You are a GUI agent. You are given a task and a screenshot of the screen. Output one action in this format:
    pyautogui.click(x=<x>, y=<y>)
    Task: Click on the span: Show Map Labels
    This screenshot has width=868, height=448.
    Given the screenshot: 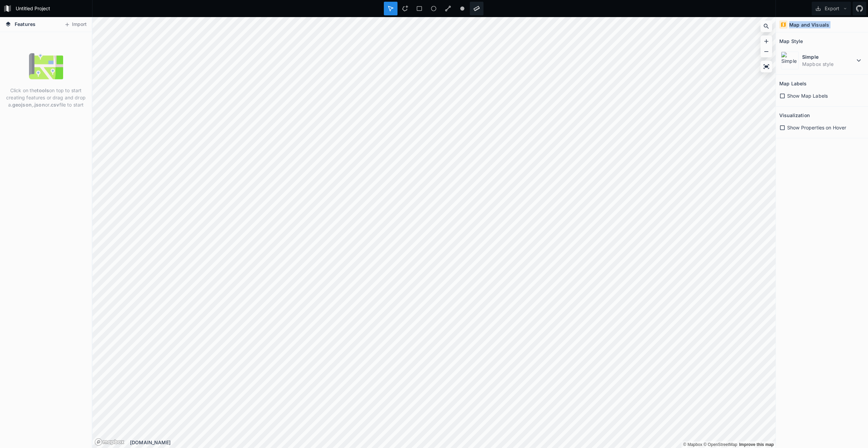 What is the action you would take?
    pyautogui.click(x=808, y=96)
    